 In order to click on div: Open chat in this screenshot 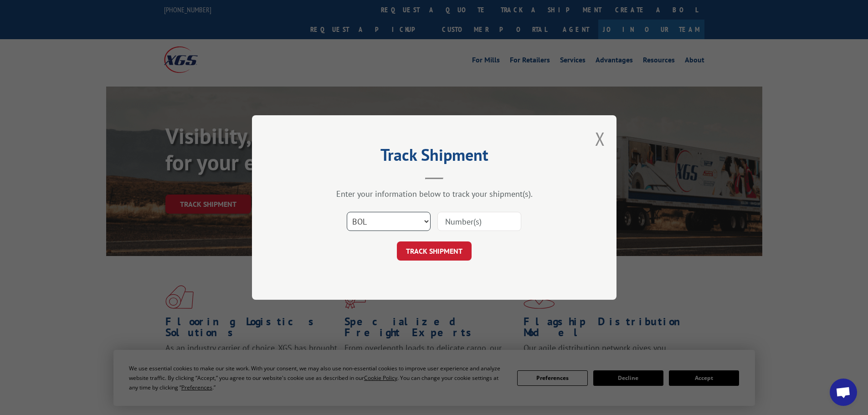, I will do `click(844, 392)`.